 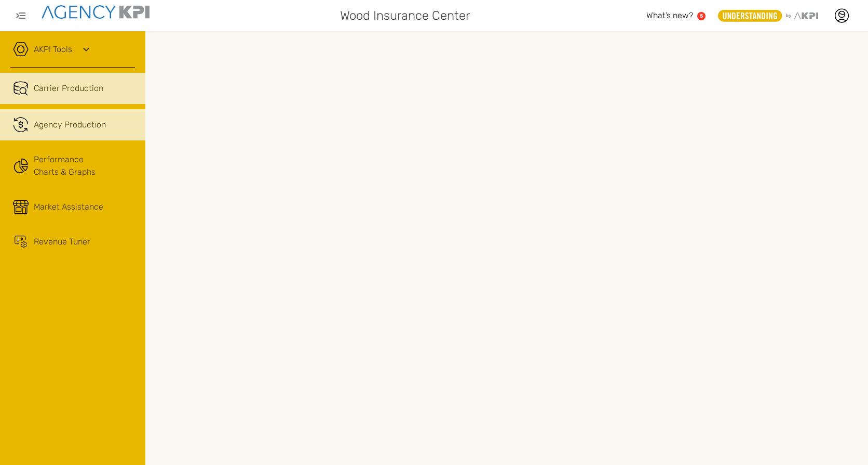 What do you see at coordinates (62, 241) in the screenshot?
I see `span: Revenue Tuner` at bounding box center [62, 241].